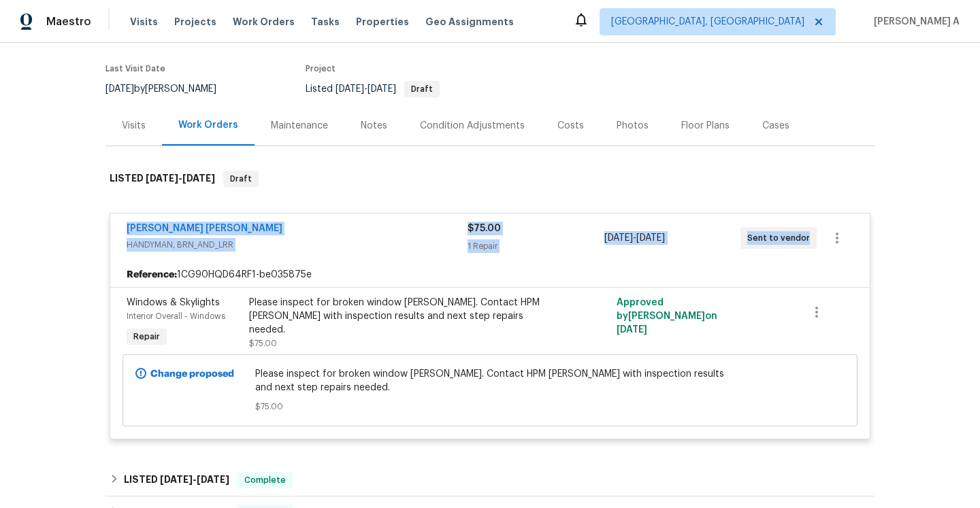 This screenshot has width=980, height=508. Describe the element at coordinates (490, 274) in the screenshot. I see `div: 1CG90HQD64RF1-be035875e` at that location.